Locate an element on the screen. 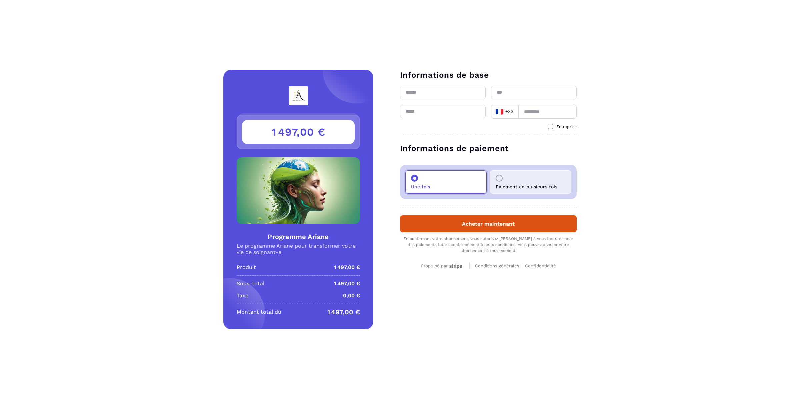 The width and height of the screenshot is (800, 399). span: +33 is located at coordinates (505, 112).